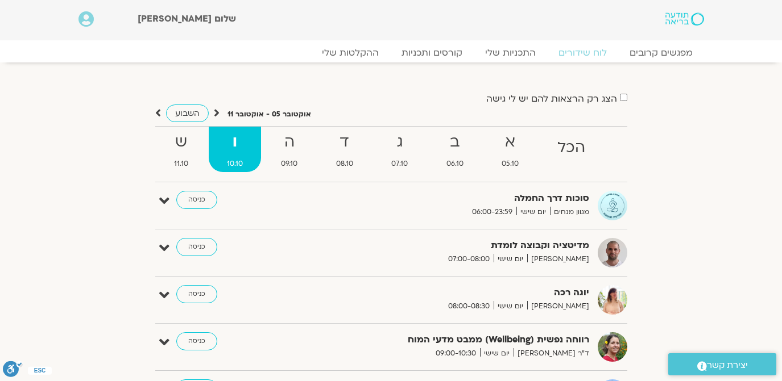 The width and height of the screenshot is (782, 381). What do you see at coordinates (350, 53) in the screenshot?
I see `a: ההקלטות שלי` at bounding box center [350, 53].